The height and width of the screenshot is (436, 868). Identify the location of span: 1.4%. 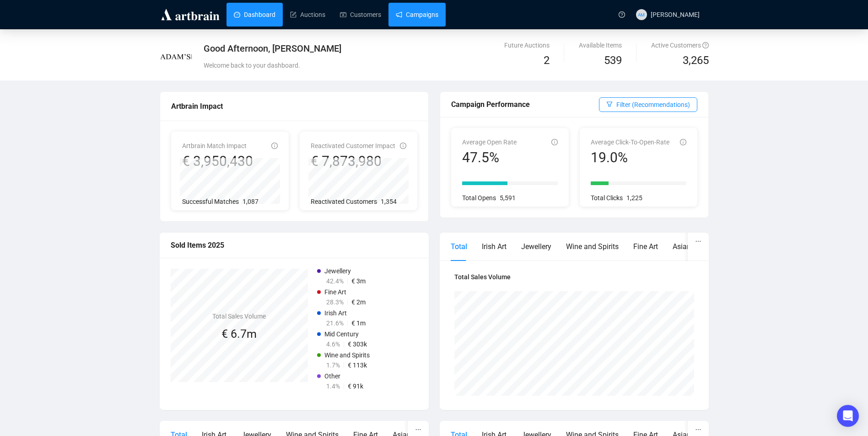
(333, 386).